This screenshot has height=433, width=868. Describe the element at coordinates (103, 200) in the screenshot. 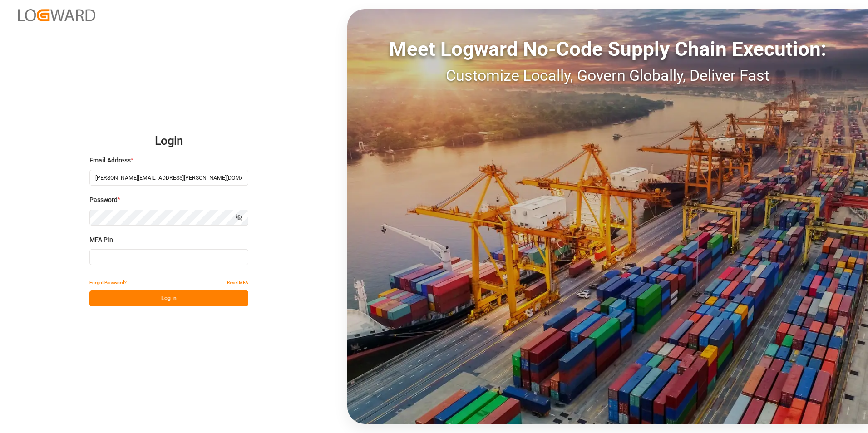

I see `span: Password` at that location.